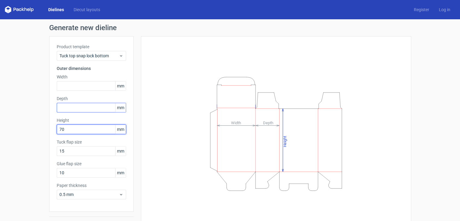 The width and height of the screenshot is (460, 221). What do you see at coordinates (89, 56) in the screenshot?
I see `span: Tuck top snap lock bottom` at bounding box center [89, 56].